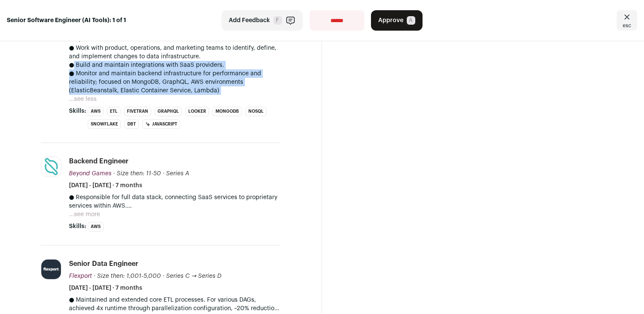 This screenshot has width=644, height=314. What do you see at coordinates (137, 173) in the screenshot?
I see `span: · Size then: 11-50` at bounding box center [137, 173].